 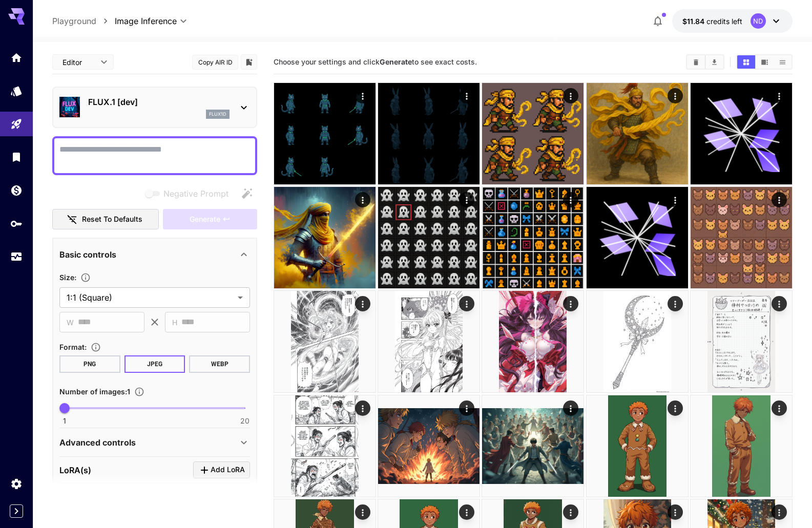 I want to click on div: Basic controls, so click(x=154, y=255).